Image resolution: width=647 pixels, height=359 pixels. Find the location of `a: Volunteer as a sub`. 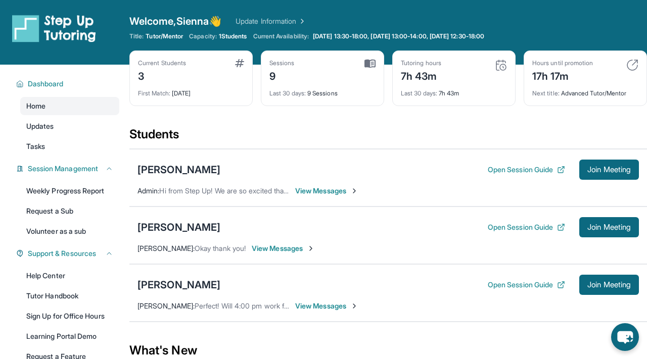

a: Volunteer as a sub is located at coordinates (70, 231).